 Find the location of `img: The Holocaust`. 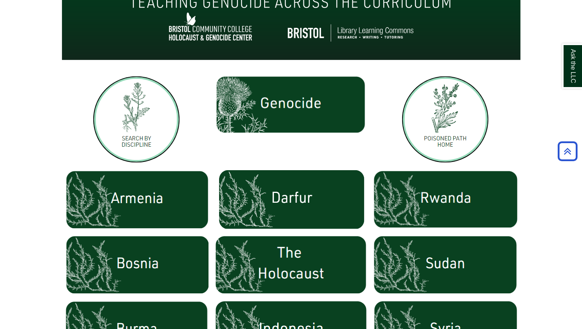

img: The Holocaust is located at coordinates (291, 265).